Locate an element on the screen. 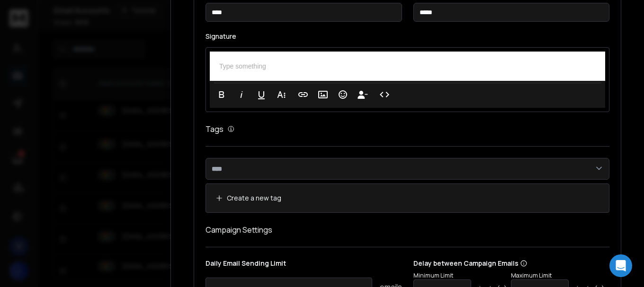 This screenshot has width=644, height=287. button: Code View is located at coordinates (385, 94).